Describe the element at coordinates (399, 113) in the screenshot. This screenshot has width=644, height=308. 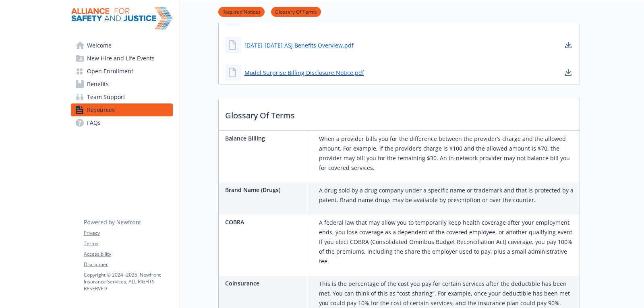
I see `p: Glossary Of Terms` at that location.